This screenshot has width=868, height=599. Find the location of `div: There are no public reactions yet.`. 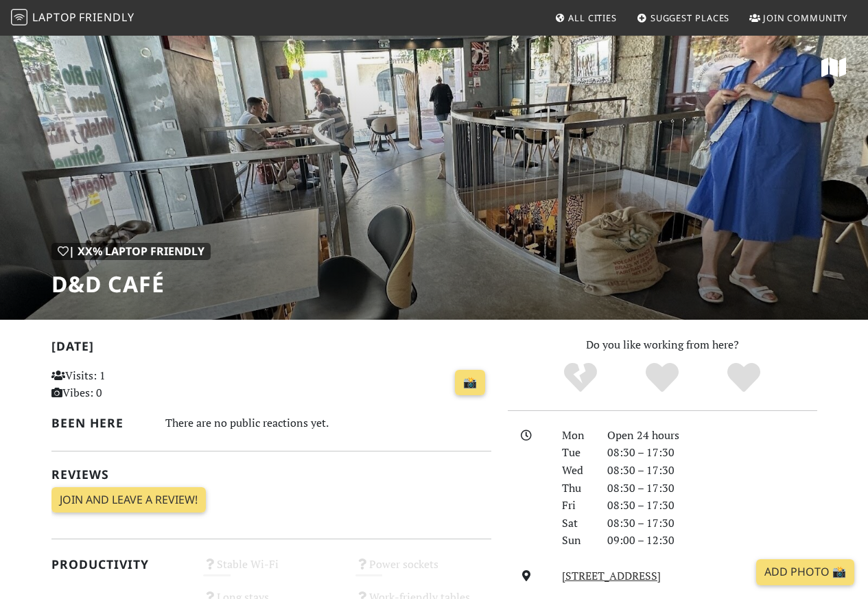

div: There are no public reactions yet. is located at coordinates (328, 422).